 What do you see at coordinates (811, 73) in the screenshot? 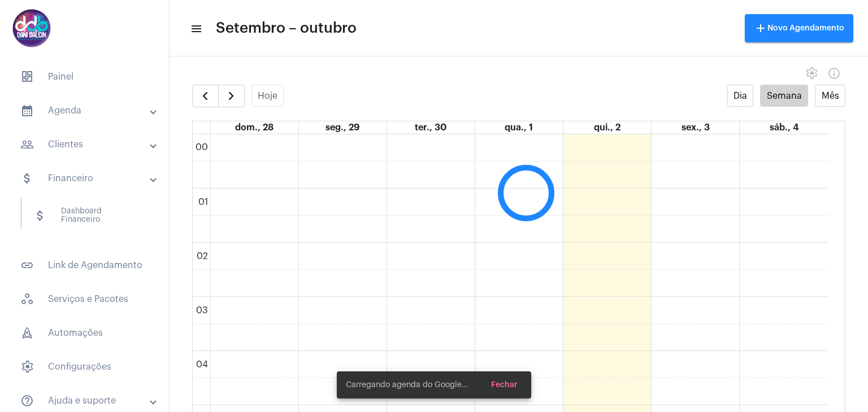
I see `button: settings` at bounding box center [811, 73].